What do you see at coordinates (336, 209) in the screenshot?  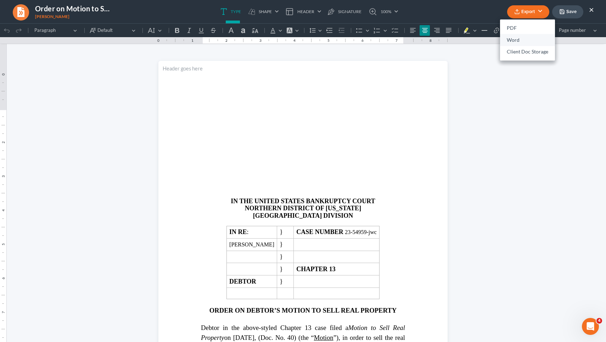 I see `span: 23-54959-jwc` at bounding box center [336, 209].